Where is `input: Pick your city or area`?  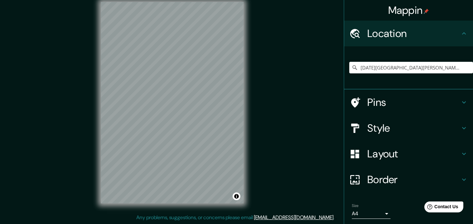 input: Pick your city or area is located at coordinates (411, 68).